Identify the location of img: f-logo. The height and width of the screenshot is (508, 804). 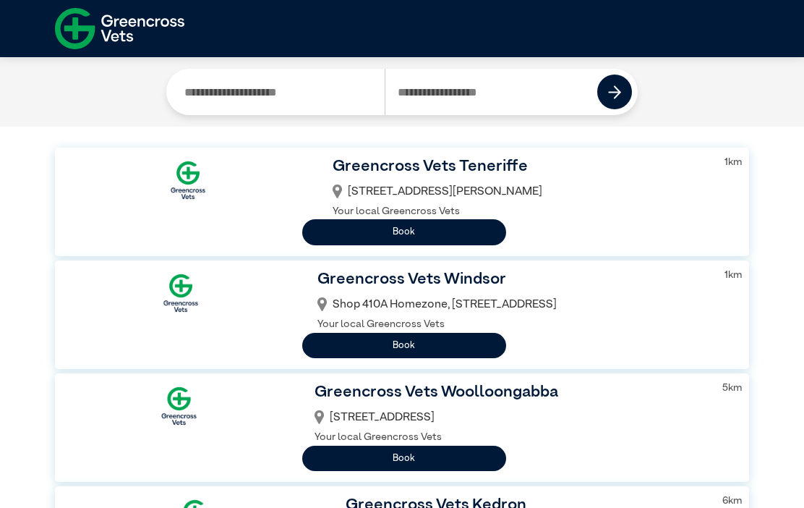
(119, 28).